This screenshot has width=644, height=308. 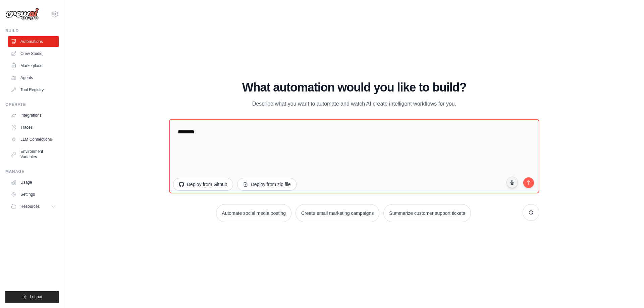 I want to click on button: Deploy from Github, so click(x=203, y=184).